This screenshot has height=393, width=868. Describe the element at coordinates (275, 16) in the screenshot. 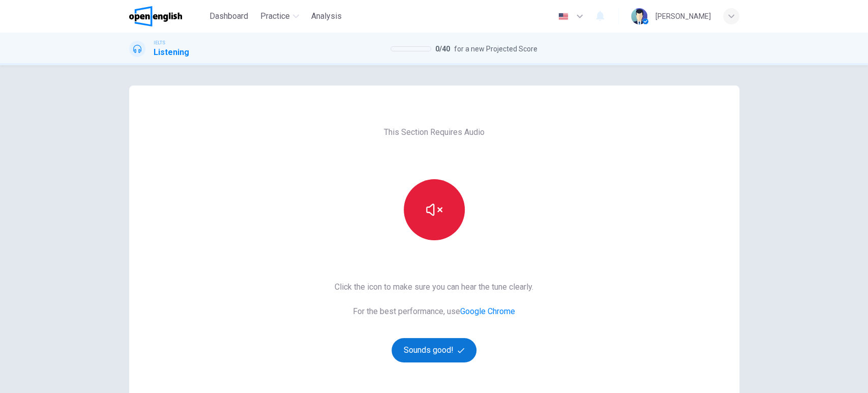

I see `span: Practice` at that location.